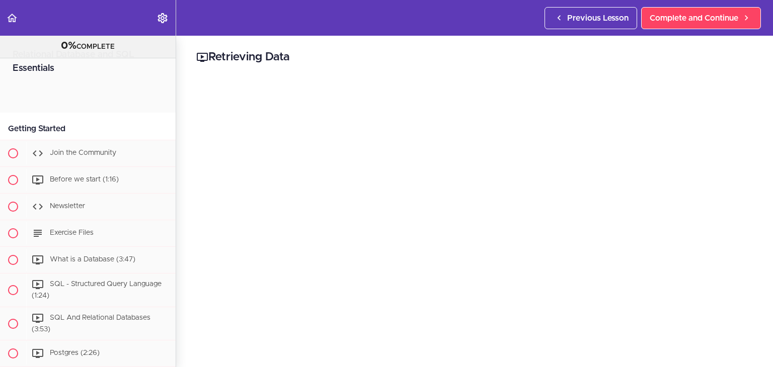 The height and width of the screenshot is (367, 773). What do you see at coordinates (97, 290) in the screenshot?
I see `span: SQL - Structured Query Language (1:24)` at bounding box center [97, 290].